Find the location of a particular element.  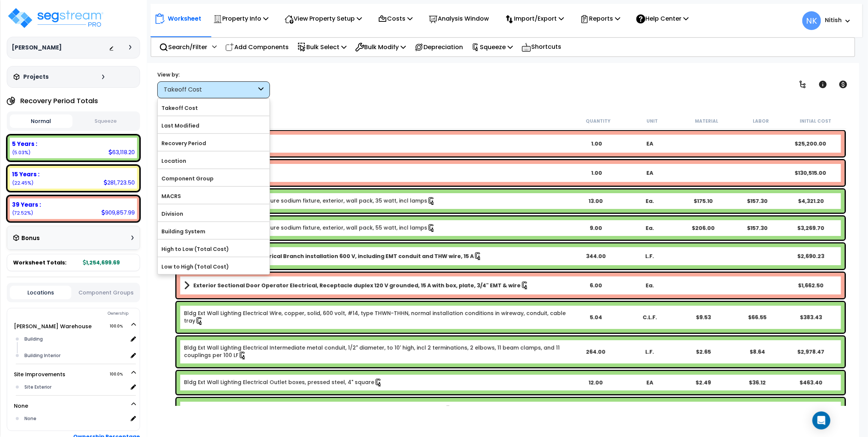

div: $4,321.20 is located at coordinates (810, 201).